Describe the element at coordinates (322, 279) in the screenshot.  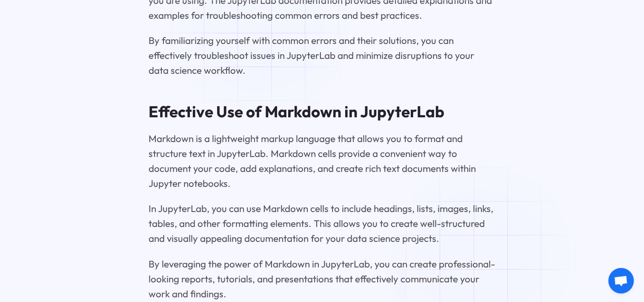
I see `p: By leveraging the power of Markdown in JupyterLab, you can create professional-looking reports, t...` at that location.